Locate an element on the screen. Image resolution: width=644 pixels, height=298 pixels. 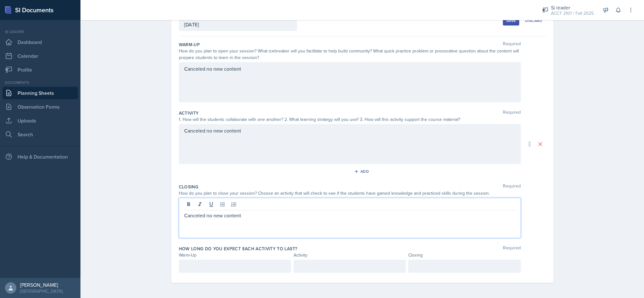
a: Profile is located at coordinates (40, 70).